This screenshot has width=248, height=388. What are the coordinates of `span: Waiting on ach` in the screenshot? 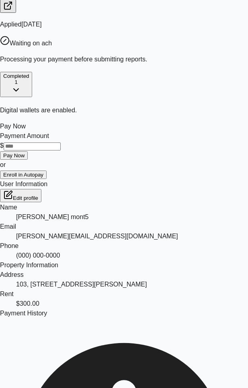 It's located at (31, 43).